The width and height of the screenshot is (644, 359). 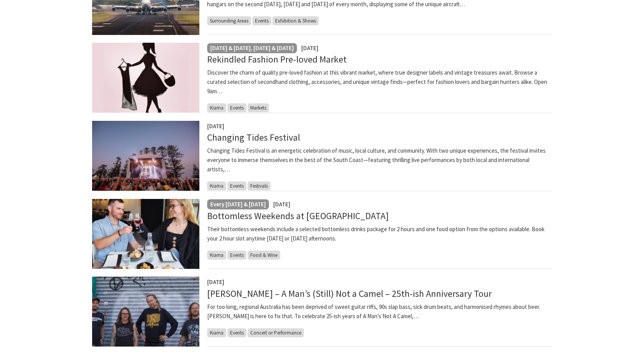 What do you see at coordinates (277, 59) in the screenshot?
I see `a: Rekindled Fashion Pre-loved Market` at bounding box center [277, 59].